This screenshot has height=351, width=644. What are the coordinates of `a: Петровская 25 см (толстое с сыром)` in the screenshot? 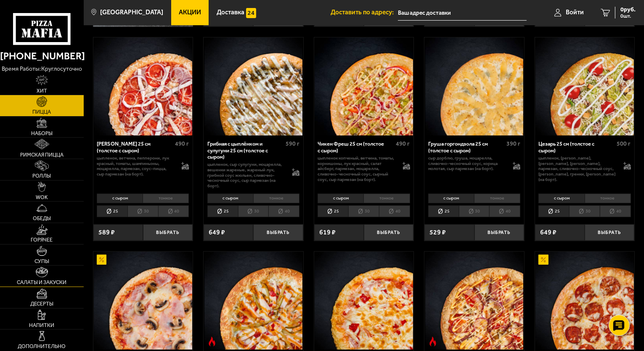 It's located at (143, 86).